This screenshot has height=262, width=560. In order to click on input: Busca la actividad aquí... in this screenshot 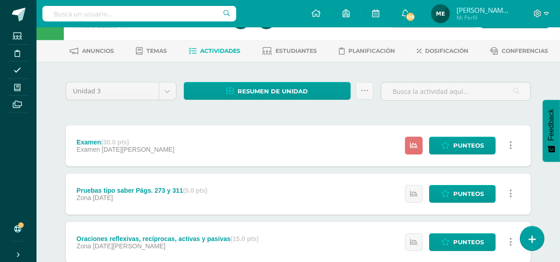, I will do `click(456, 91)`.